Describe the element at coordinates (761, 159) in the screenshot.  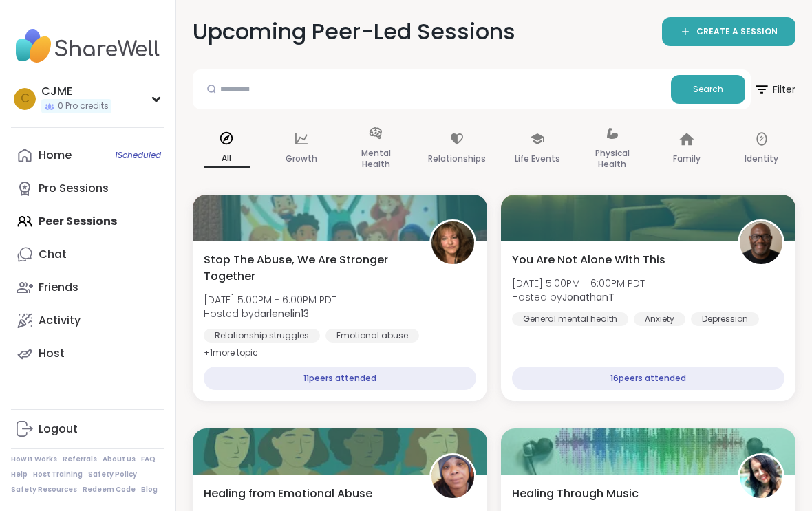
I see `p: Identity` at that location.